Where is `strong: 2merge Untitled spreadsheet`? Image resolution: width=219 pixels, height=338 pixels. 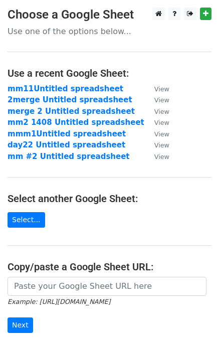 strong: 2merge Untitled spreadsheet is located at coordinates (70, 100).